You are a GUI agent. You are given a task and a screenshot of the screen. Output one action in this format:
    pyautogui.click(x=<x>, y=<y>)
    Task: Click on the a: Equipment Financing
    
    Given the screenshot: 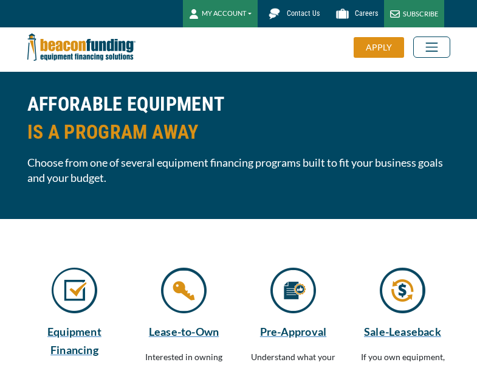 What is the action you would take?
    pyautogui.click(x=75, y=341)
    